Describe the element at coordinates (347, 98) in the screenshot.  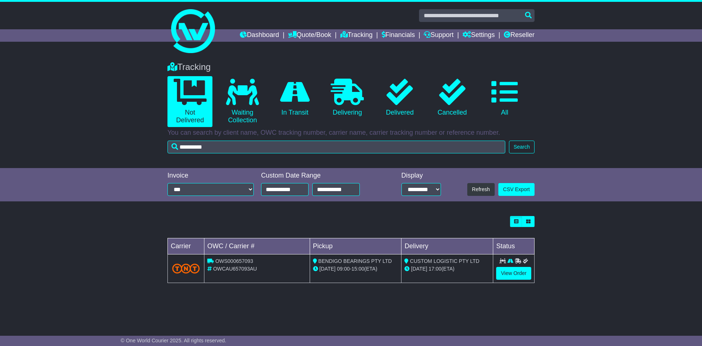
I see `a: Delivering` at that location.